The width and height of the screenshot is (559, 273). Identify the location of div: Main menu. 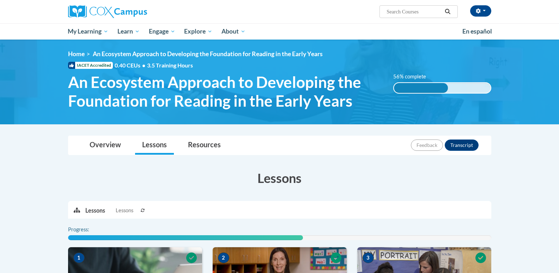
(280, 31).